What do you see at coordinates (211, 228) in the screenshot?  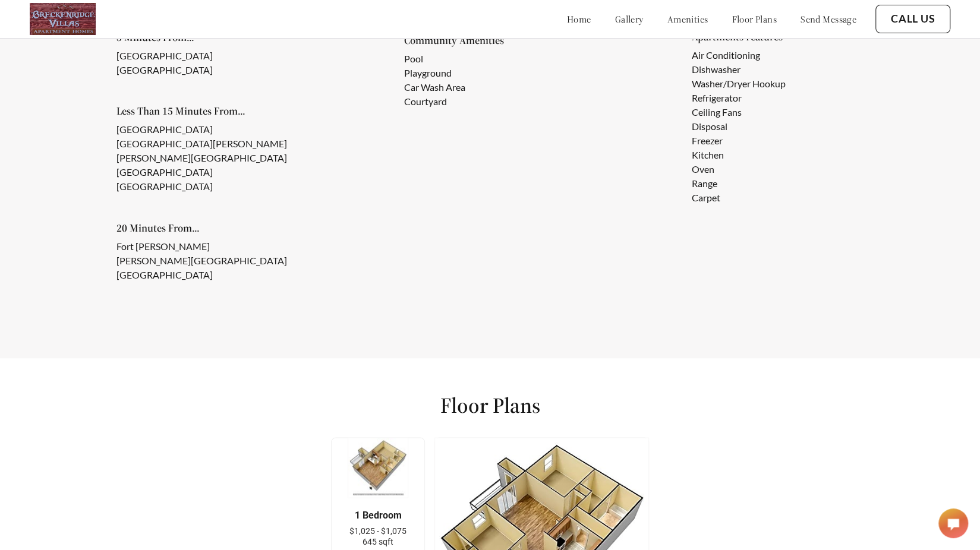 I see `h5: 20 Minutes From...` at bounding box center [211, 228].